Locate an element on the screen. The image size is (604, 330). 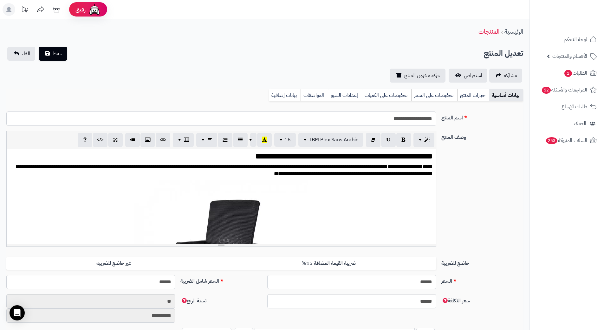
a: الغاء is located at coordinates (21, 54).